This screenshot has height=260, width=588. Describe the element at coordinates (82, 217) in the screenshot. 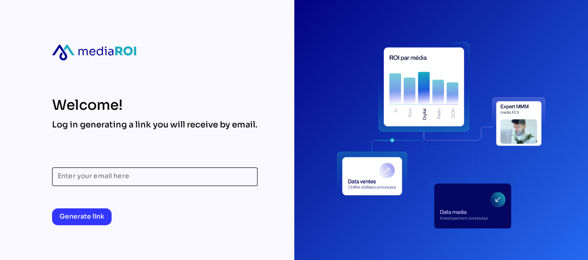

I see `button: Generate link` at that location.